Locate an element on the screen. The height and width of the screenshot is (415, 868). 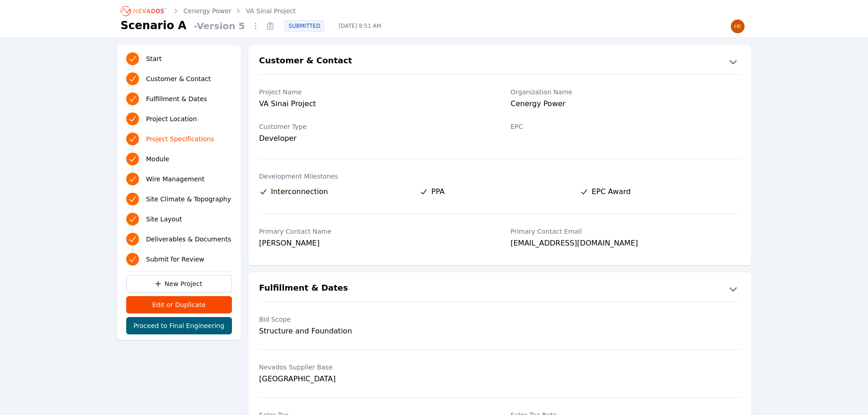
span: Project Specifications is located at coordinates (180, 139).